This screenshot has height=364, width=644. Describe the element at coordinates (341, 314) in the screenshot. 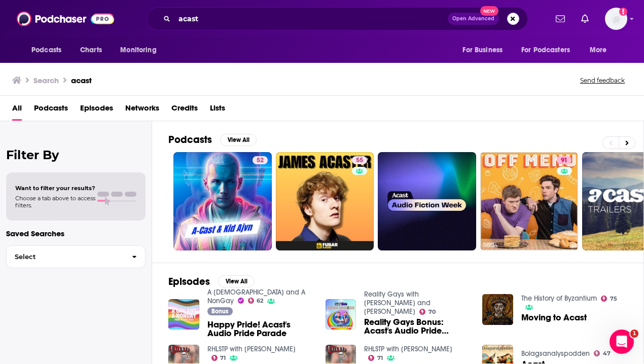

I see `img: Reality Gays Bonus: Acast's Audio Pride Parade Episode 2022` at that location.